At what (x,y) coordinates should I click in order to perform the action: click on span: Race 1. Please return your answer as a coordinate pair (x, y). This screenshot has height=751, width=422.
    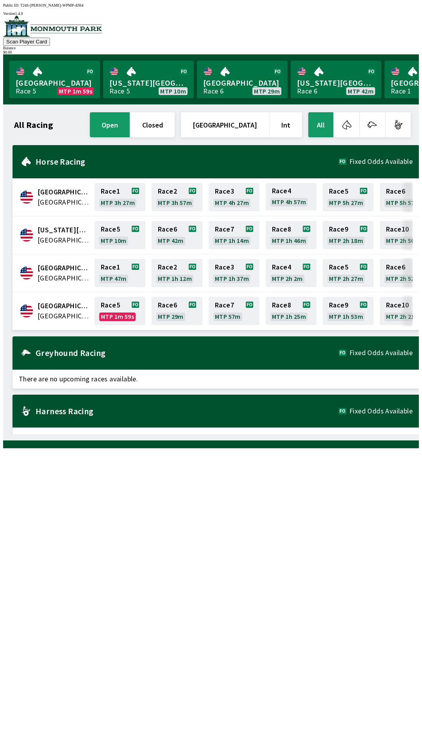
    Looking at the image, I should click on (110, 267).